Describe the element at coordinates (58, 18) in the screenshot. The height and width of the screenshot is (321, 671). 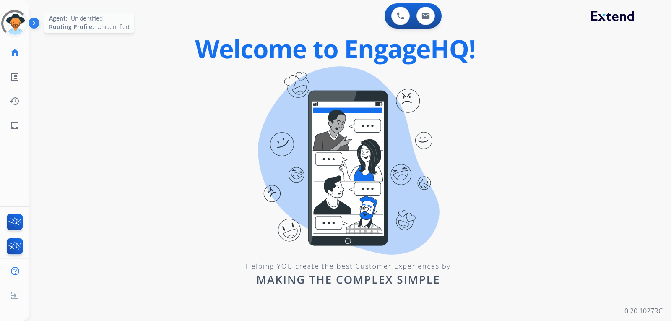
I see `span: Agent:` at that location.